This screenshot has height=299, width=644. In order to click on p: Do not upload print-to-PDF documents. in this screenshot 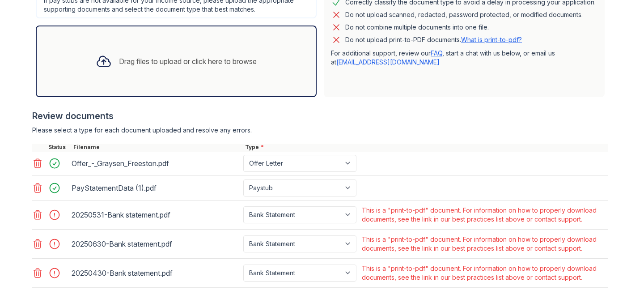, I will do `click(433, 40)`.